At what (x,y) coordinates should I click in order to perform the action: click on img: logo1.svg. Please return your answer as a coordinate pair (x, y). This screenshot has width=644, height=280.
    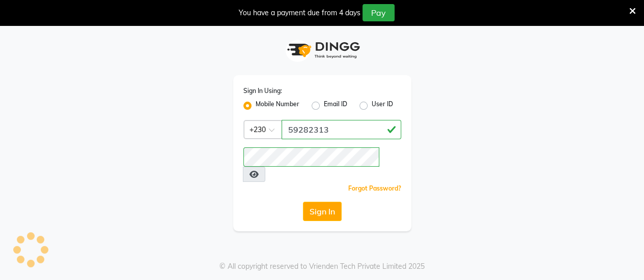
    Looking at the image, I should click on (322, 50).